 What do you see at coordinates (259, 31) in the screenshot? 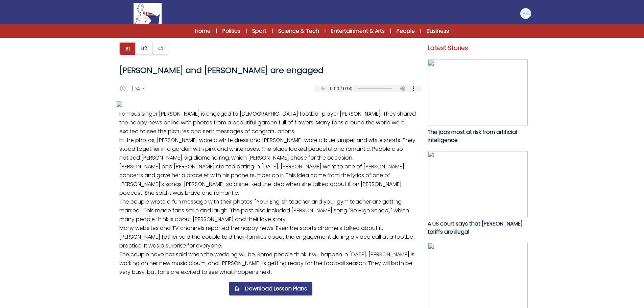
I see `a: Sport` at bounding box center [259, 31].